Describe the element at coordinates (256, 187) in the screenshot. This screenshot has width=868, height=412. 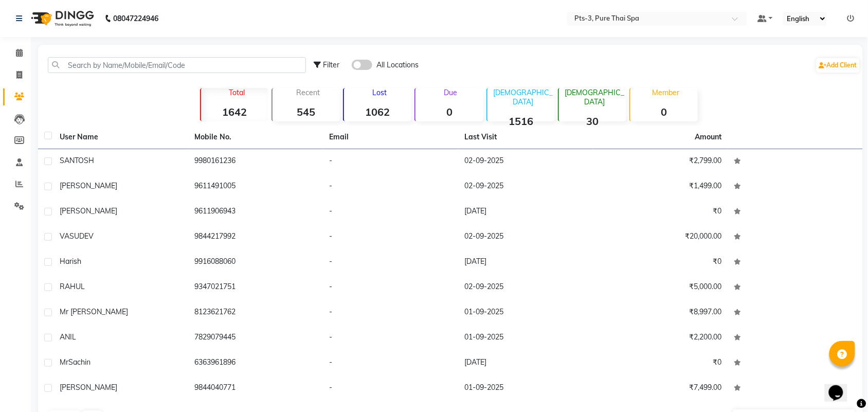
I see `td: 9611491005` at that location.